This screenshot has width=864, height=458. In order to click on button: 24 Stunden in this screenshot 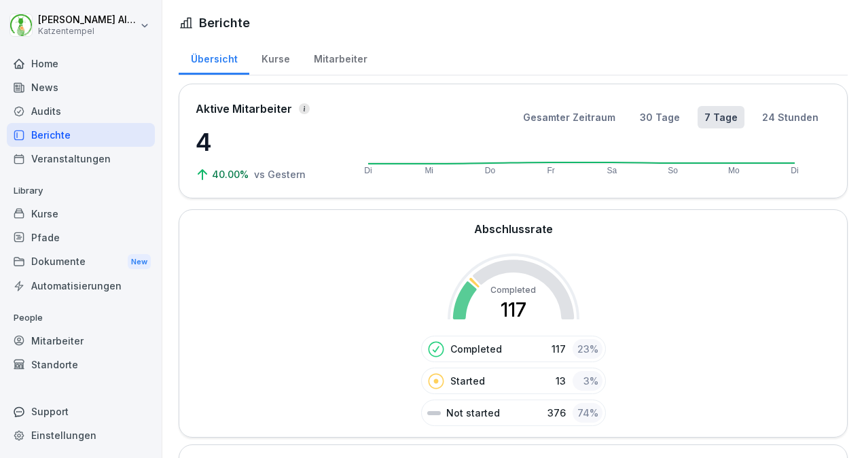, I will do `click(790, 117)`.